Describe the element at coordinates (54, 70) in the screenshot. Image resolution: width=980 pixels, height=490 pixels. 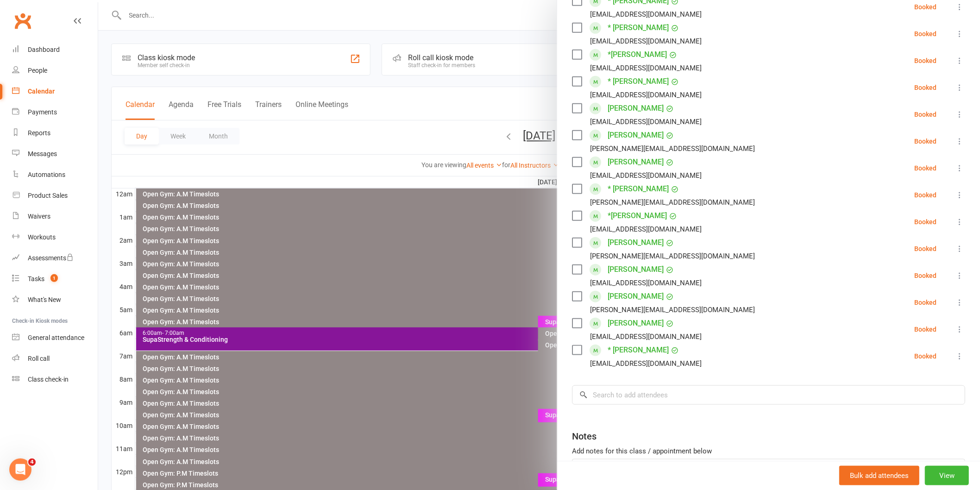
I see `a: People` at that location.